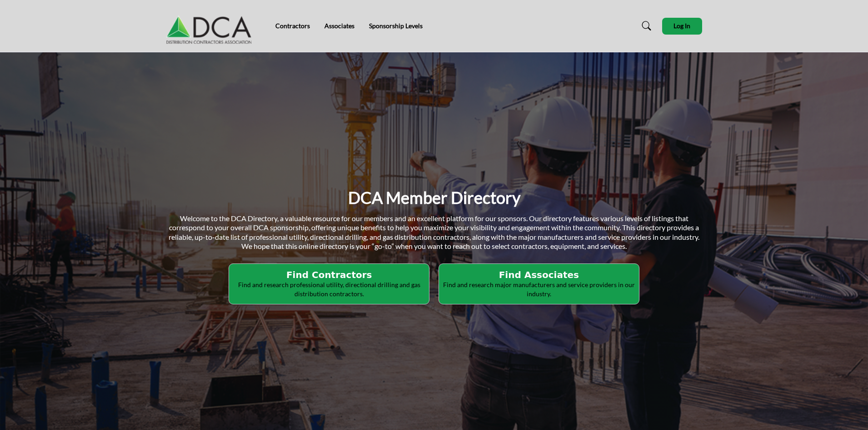  Describe the element at coordinates (329, 289) in the screenshot. I see `p: Find and research professional utility, directional drilling and gas distribution contractors.` at that location.